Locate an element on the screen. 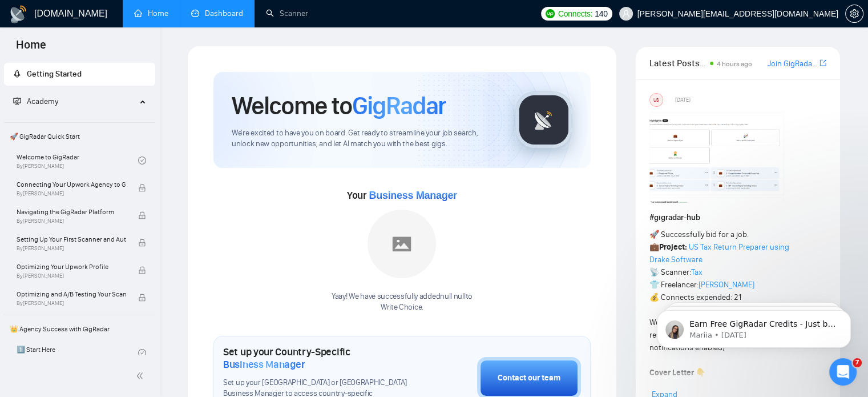  a: Tax is located at coordinates (697, 272).